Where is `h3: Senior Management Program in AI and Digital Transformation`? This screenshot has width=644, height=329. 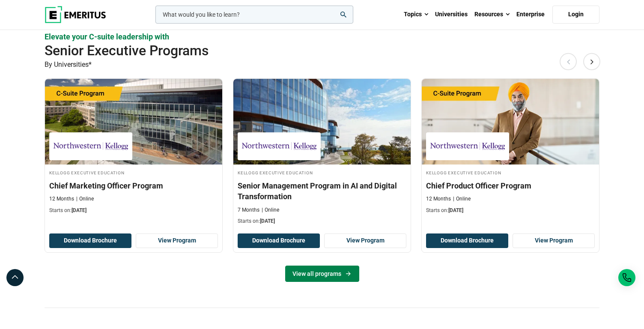
h3: Senior Management Program in AI and Digital Transformation is located at coordinates (322, 191).